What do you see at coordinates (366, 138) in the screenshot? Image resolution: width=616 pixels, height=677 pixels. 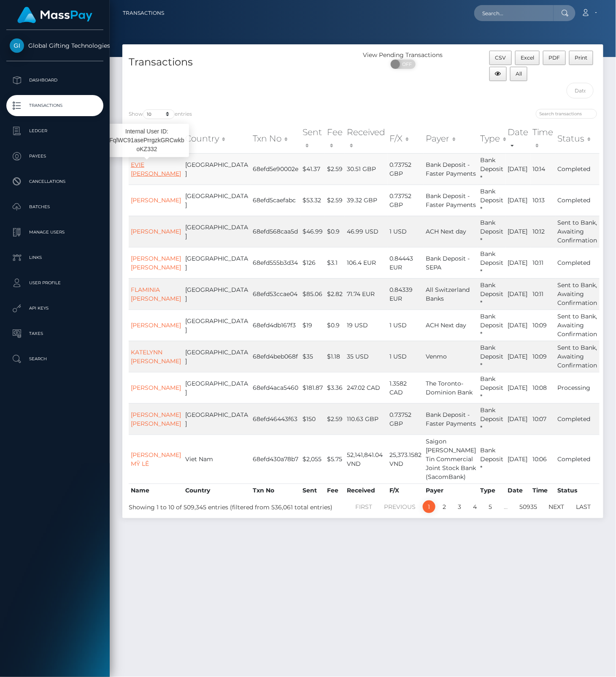 I see `th: Received: activate to sort column ascending` at bounding box center [366, 138].